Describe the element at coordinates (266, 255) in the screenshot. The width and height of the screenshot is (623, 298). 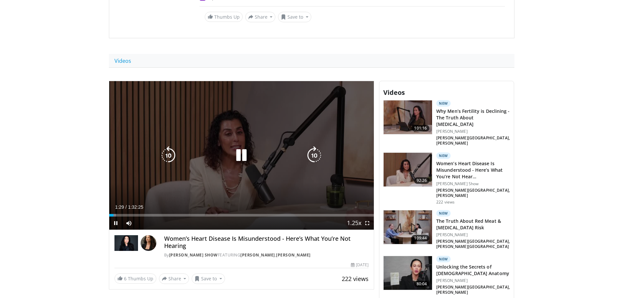
I see `div: By FEATURING ,` at that location.